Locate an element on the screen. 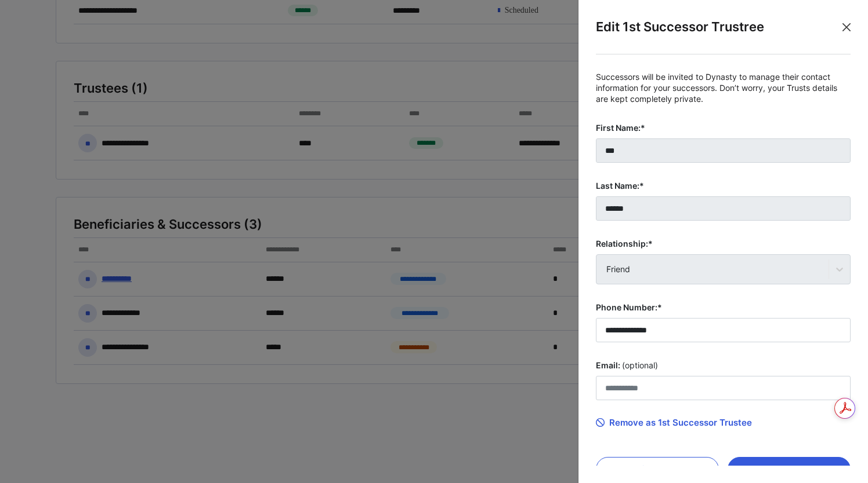 This screenshot has height=483, width=868. span: (optional) is located at coordinates (640, 366).